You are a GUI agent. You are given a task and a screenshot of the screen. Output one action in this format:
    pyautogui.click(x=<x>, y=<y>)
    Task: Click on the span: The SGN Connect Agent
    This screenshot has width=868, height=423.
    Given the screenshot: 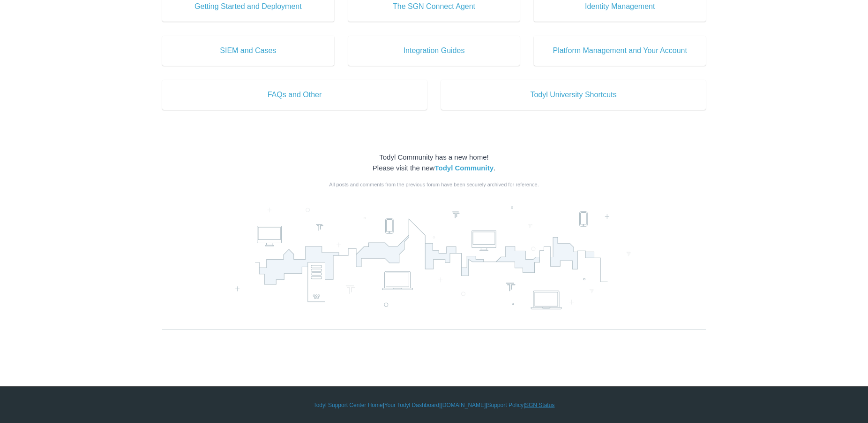 What is the action you would take?
    pyautogui.click(x=434, y=7)
    